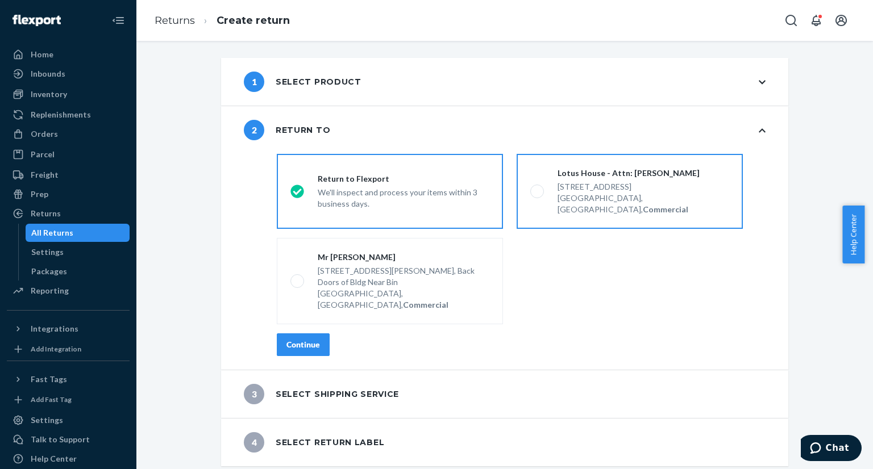 Image resolution: width=873 pixels, height=469 pixels. What do you see at coordinates (68, 194) in the screenshot?
I see `a: Prep` at bounding box center [68, 194].